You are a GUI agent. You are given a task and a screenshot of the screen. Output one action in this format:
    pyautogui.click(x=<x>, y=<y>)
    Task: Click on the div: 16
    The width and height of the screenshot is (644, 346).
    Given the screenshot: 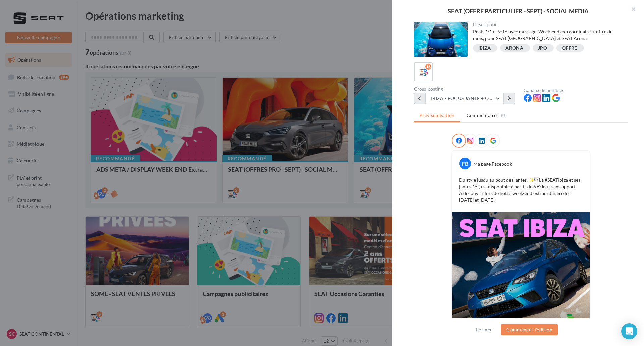 What is the action you would take?
    pyautogui.click(x=429, y=66)
    